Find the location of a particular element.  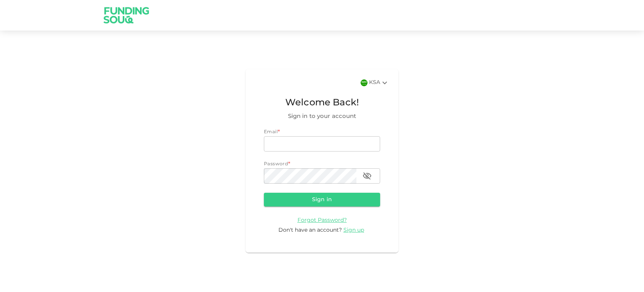

span: Sign in to your account is located at coordinates (322, 117).